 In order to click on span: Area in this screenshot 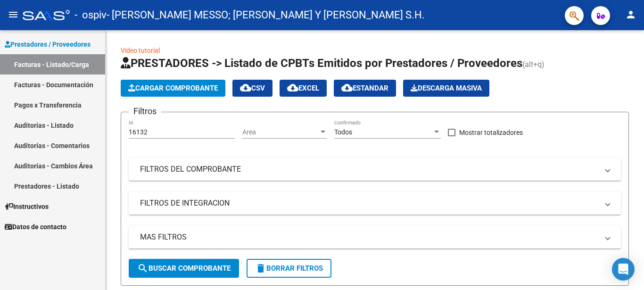, I will do `click(281, 132)`.